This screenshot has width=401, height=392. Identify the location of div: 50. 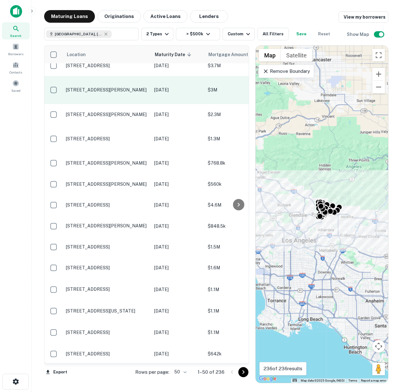
(180, 372).